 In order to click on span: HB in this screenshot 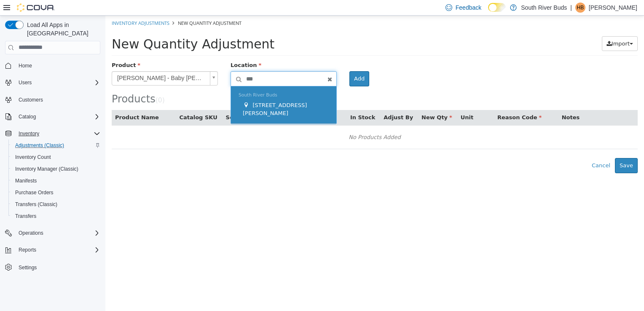, I will do `click(581, 7)`.